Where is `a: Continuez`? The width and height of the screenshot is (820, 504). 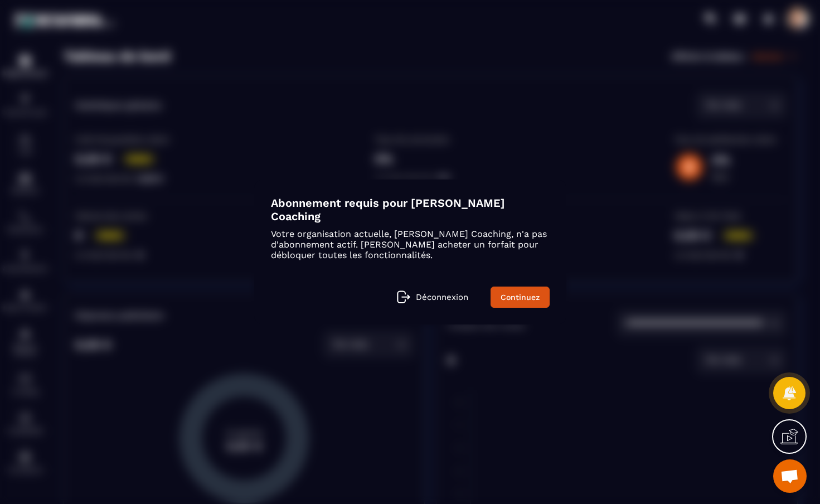 a: Continuez is located at coordinates (520, 297).